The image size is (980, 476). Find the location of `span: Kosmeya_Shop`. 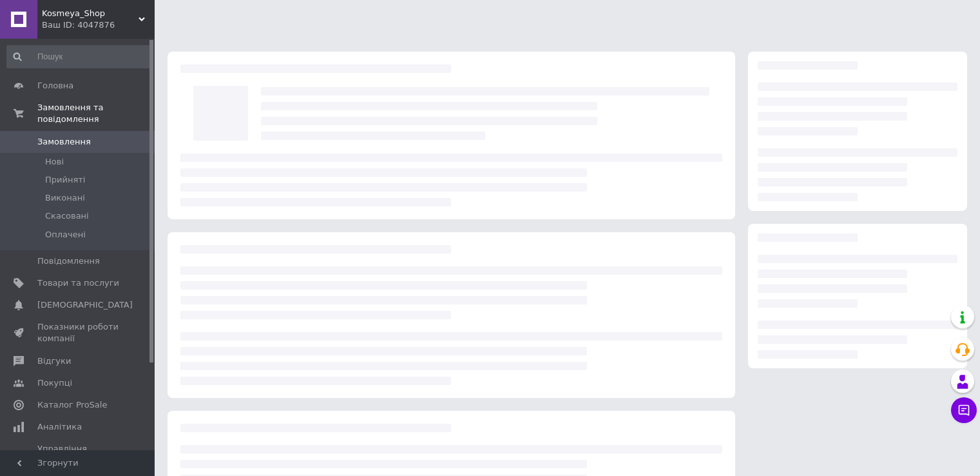

span: Kosmeya_Shop is located at coordinates (90, 14).